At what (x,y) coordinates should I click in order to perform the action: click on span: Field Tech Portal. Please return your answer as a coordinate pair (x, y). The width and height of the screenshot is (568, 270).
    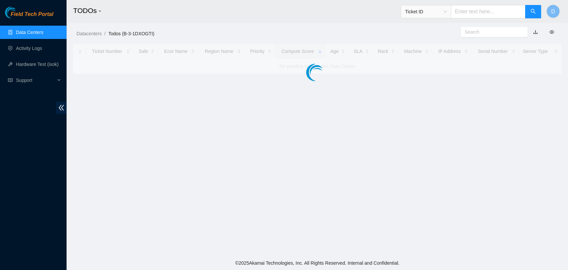
    Looking at the image, I should click on (32, 14).